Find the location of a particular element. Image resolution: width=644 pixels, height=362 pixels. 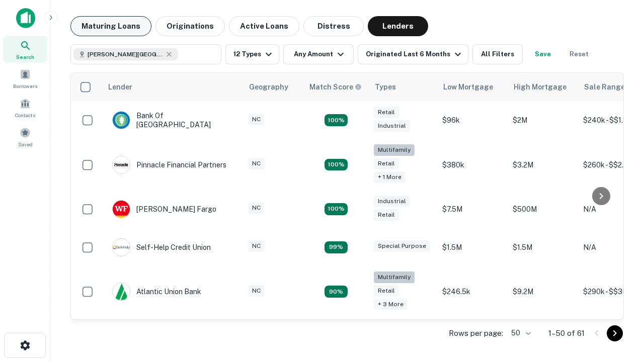

a: Borrowers is located at coordinates (25, 79).